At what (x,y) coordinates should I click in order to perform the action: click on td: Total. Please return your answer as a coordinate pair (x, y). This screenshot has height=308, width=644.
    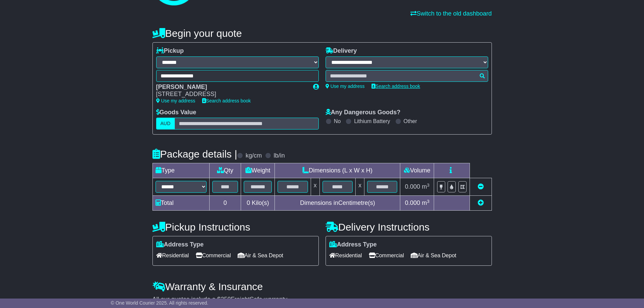
    Looking at the image, I should click on (181, 203).